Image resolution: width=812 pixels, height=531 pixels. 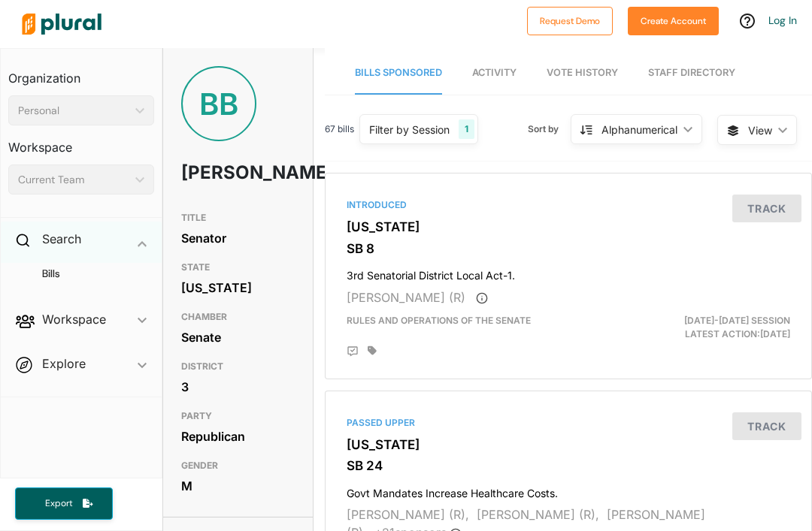 I want to click on h3: Organization, so click(x=81, y=72).